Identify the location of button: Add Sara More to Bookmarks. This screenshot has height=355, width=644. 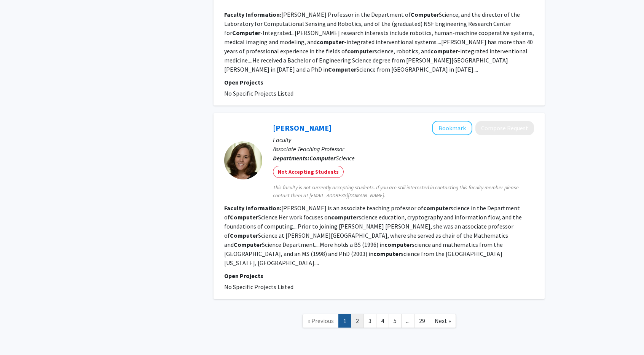
(452, 128).